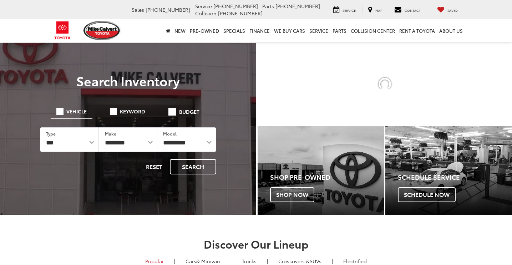 The width and height of the screenshot is (512, 265). I want to click on span: & Minivan, so click(208, 261).